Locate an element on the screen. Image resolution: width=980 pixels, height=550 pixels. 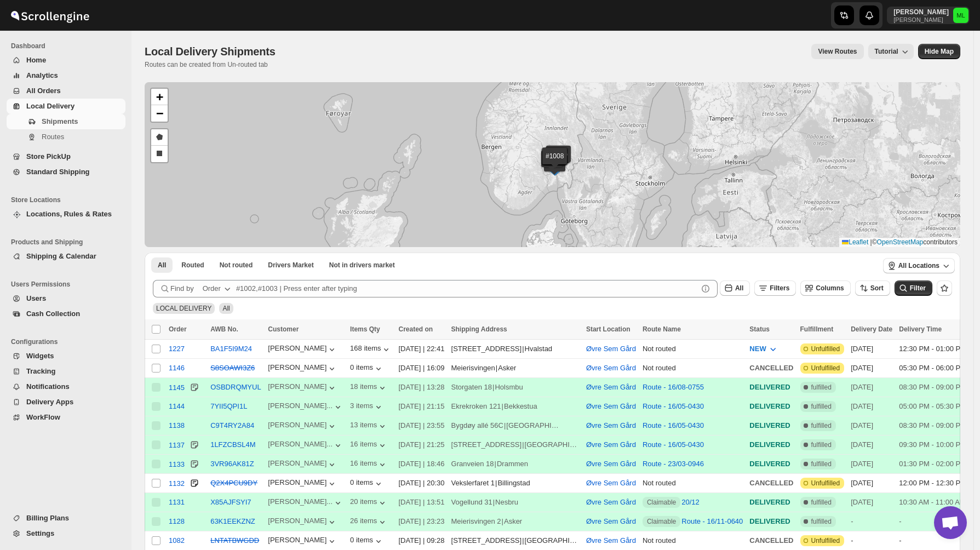
button: Route - 16/05-0430 is located at coordinates (674, 444).